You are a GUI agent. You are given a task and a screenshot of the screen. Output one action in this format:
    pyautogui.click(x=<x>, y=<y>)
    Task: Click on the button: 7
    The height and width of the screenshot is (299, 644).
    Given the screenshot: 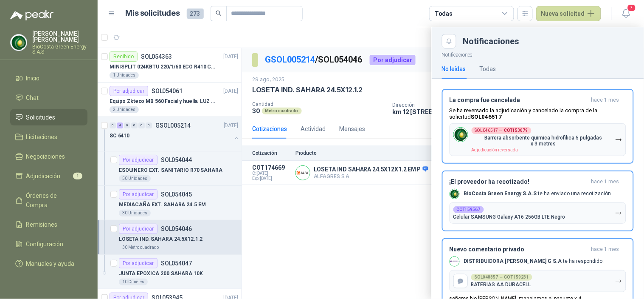 What is the action you would take?
    pyautogui.click(x=626, y=13)
    